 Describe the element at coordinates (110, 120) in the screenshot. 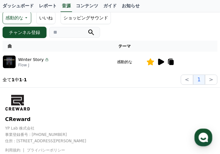

I see `p: CReward` at that location.